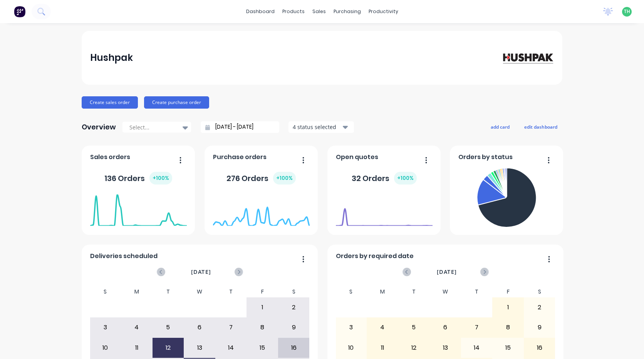  I want to click on div: productivity, so click(383, 11).